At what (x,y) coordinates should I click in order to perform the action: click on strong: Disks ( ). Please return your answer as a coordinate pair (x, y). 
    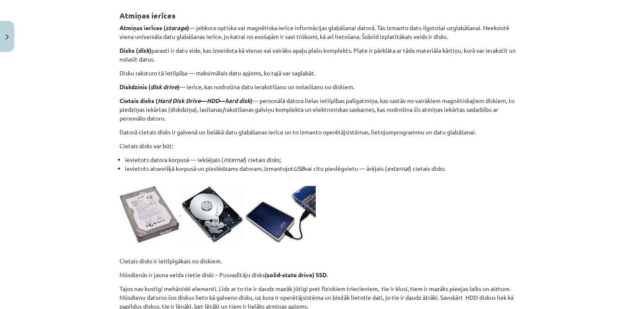
    Looking at the image, I should click on (136, 50).